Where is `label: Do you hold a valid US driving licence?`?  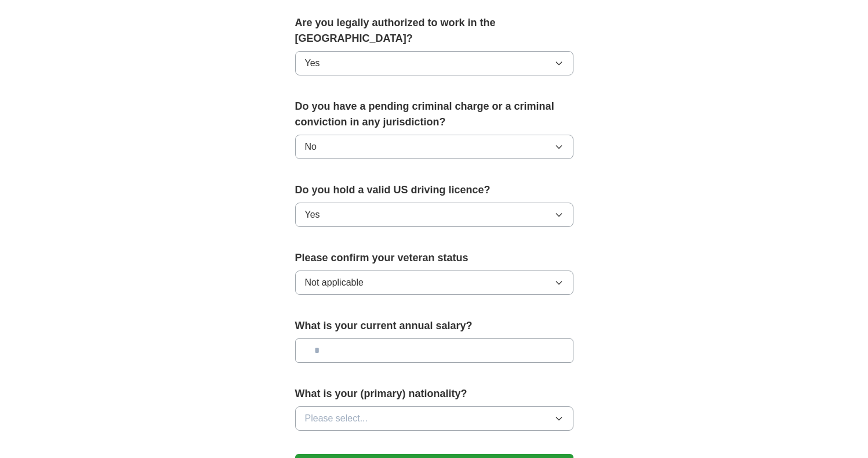
label: Do you hold a valid US driving licence? is located at coordinates (434, 190).